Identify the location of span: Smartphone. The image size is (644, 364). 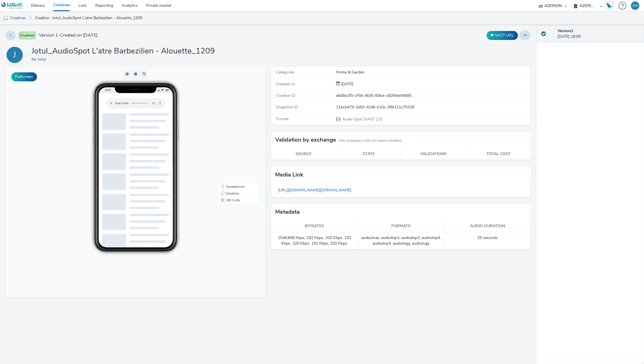
(229, 120).